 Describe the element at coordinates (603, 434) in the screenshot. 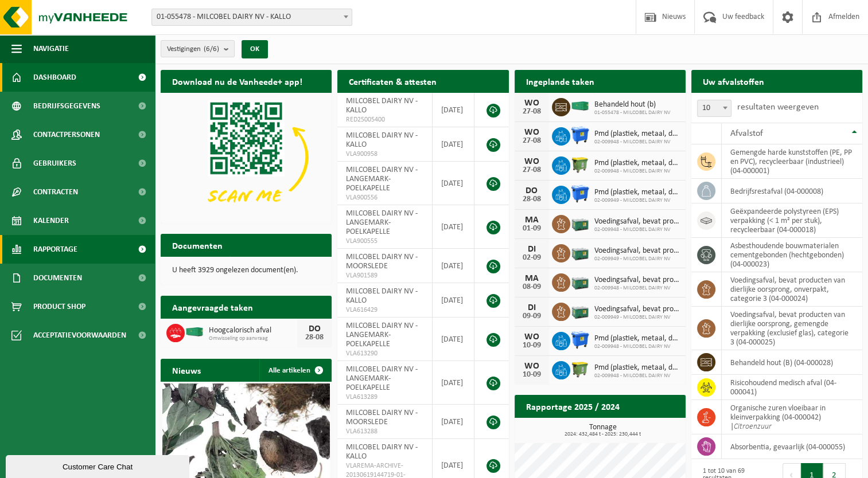

I see `span: 2024: 432,484 t - 2025: 230,444 t` at that location.